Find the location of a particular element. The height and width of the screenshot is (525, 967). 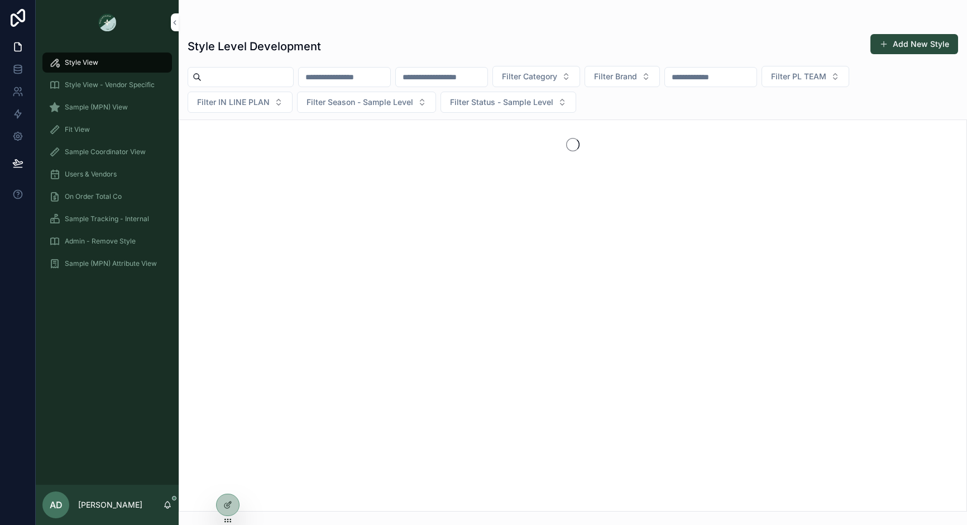

a: Style View - Vendor Specific is located at coordinates (107, 85).